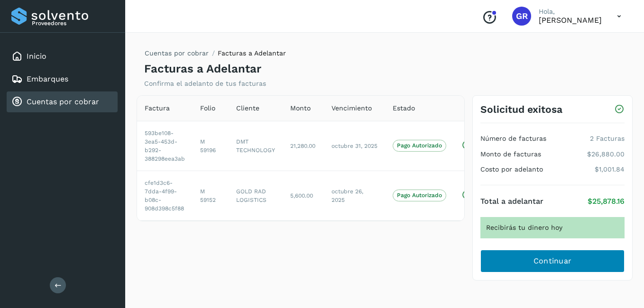 Image resolution: width=644 pixels, height=308 pixels. I want to click on p: GILBERTO RODRIGUEZ ARANDA, so click(570, 20).